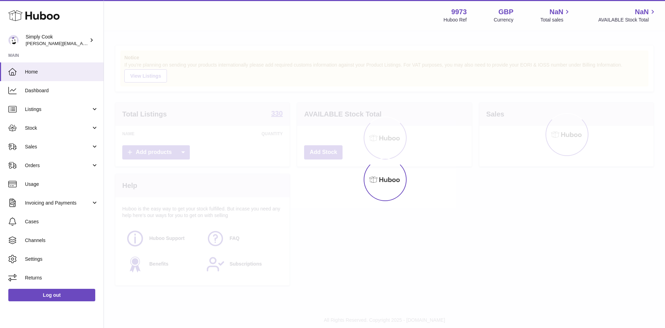 The width and height of the screenshot is (665, 328). Describe the element at coordinates (62, 72) in the screenshot. I see `span: Home` at that location.